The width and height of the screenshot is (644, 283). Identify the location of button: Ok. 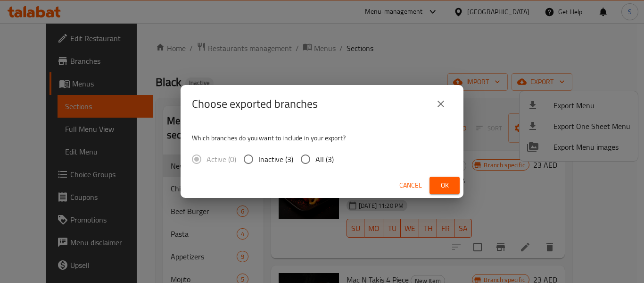
(445, 185).